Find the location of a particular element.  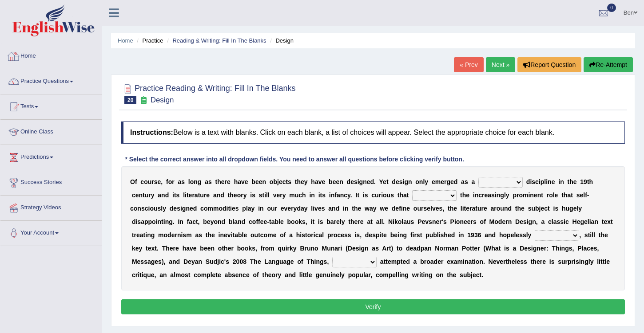

b: p is located at coordinates (243, 209).